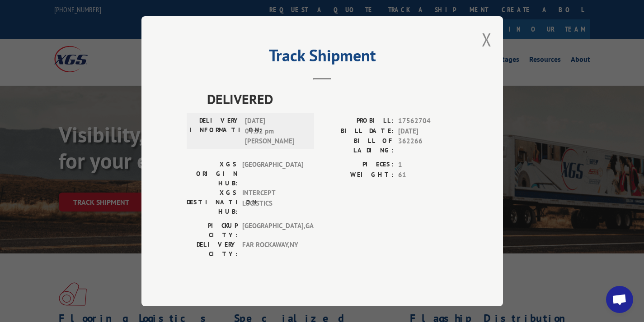 The image size is (644, 322). Describe the element at coordinates (428, 146) in the screenshot. I see `span: 362266` at that location.